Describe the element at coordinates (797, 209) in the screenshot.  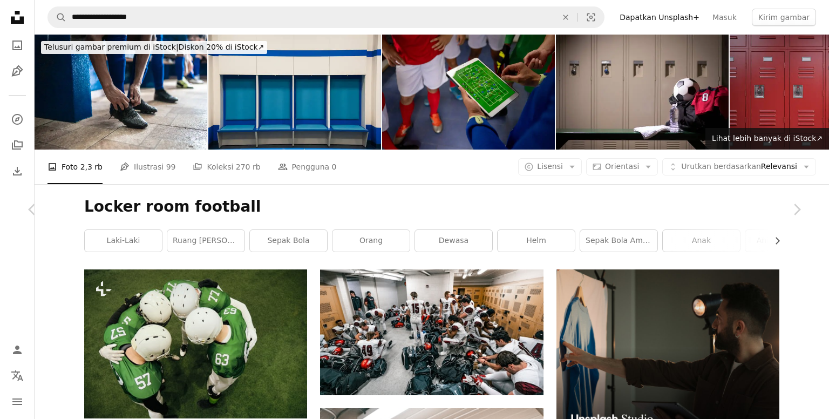
I see `a: Berikutnya` at that location.